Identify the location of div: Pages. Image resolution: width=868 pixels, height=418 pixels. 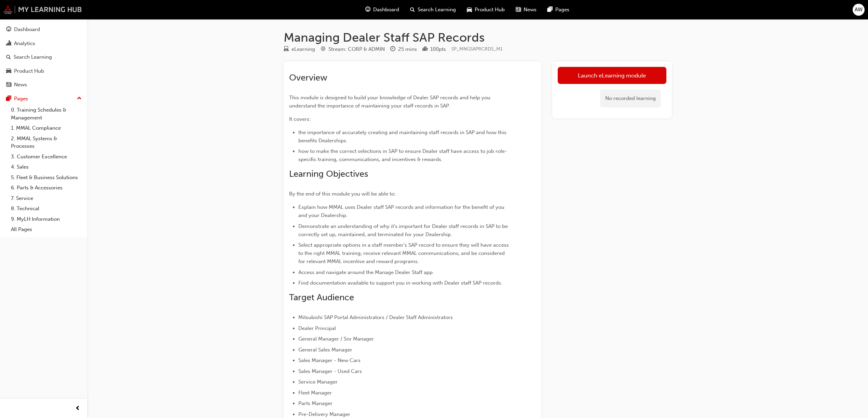
(21, 98).